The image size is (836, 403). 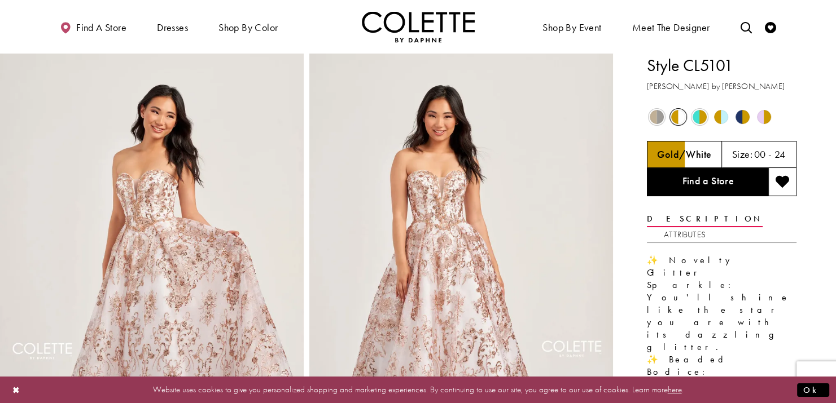 I want to click on span: Find a store, so click(x=101, y=28).